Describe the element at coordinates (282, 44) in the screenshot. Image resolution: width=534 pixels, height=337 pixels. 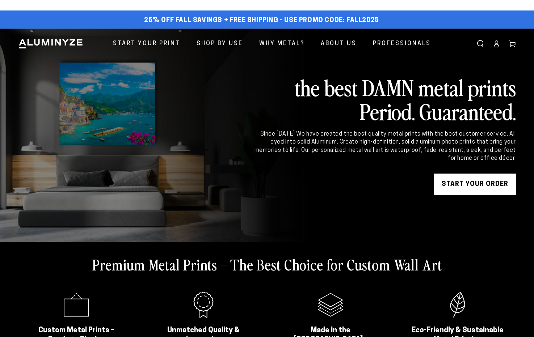
I see `span: Why Metal?` at that location.